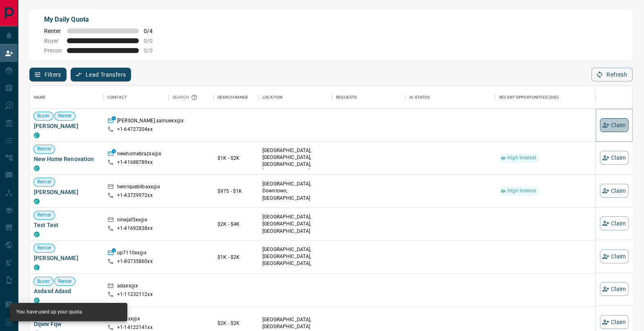  Describe the element at coordinates (67, 225) in the screenshot. I see `span: Test Test` at that location.